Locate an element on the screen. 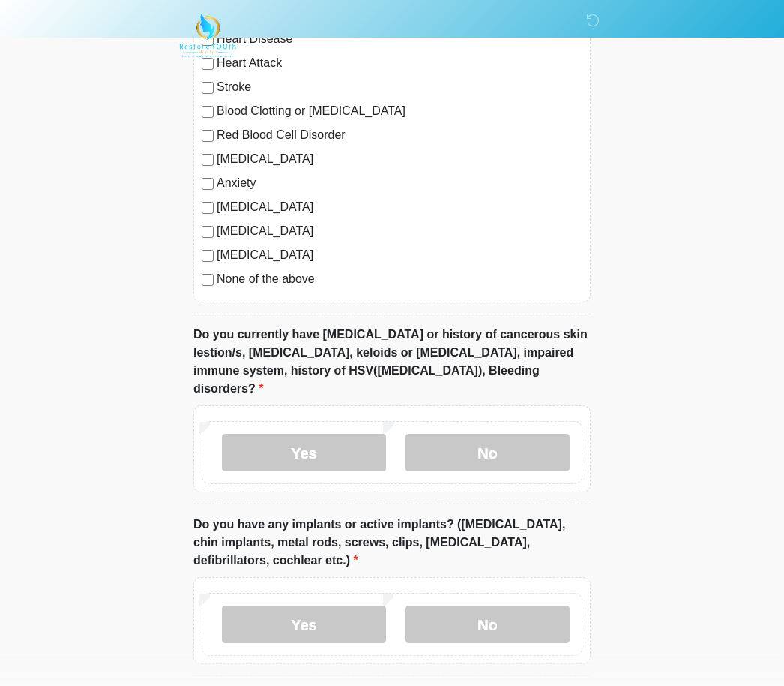  label: Anxiety is located at coordinates (400, 184).